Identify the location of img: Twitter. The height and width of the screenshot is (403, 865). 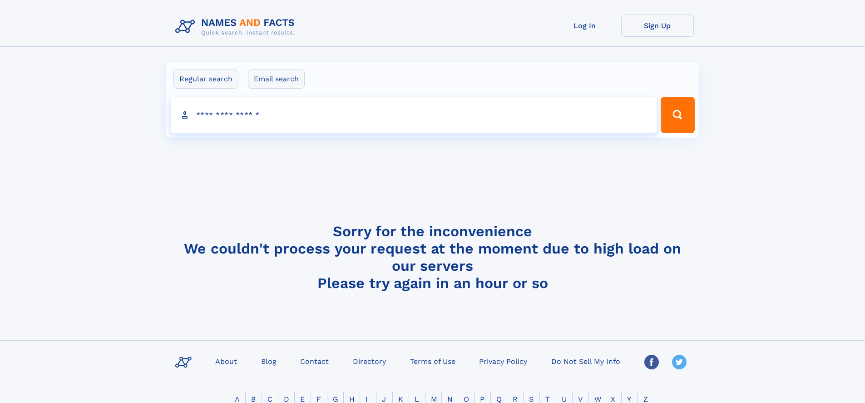
(679, 362).